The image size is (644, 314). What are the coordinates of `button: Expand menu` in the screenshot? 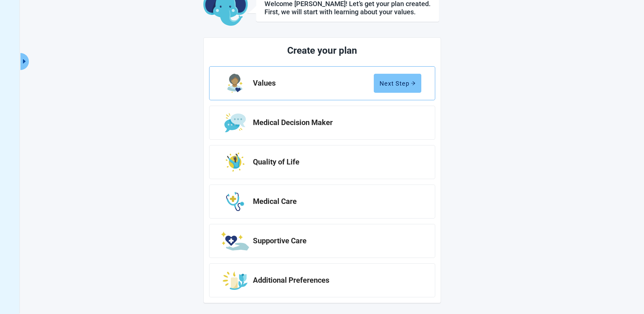 It's located at (24, 61).